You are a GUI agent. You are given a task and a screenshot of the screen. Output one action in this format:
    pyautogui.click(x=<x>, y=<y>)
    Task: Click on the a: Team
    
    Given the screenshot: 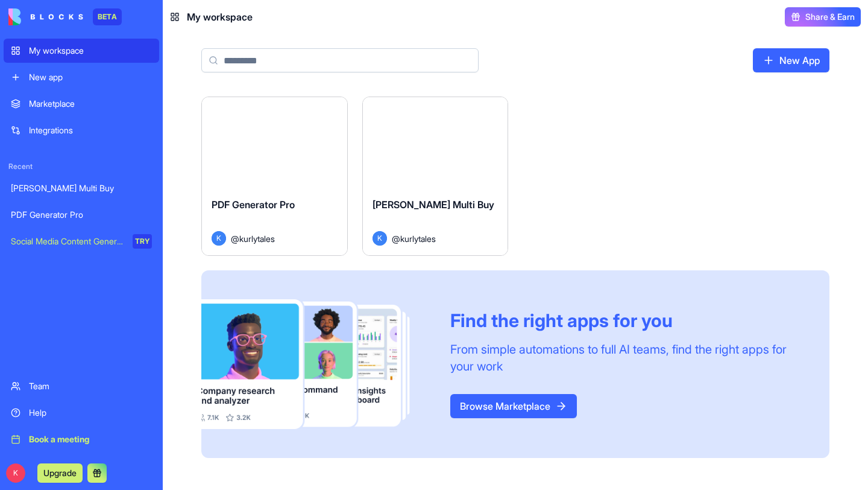 What is the action you would take?
    pyautogui.click(x=82, y=386)
    